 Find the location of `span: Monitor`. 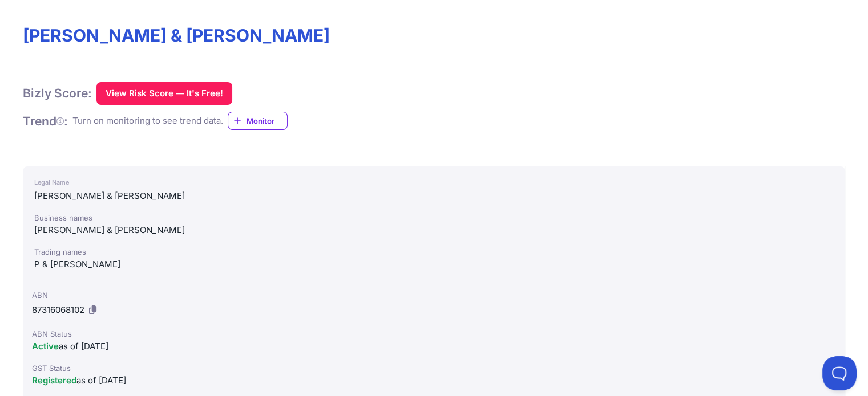

span: Monitor is located at coordinates (266, 121).